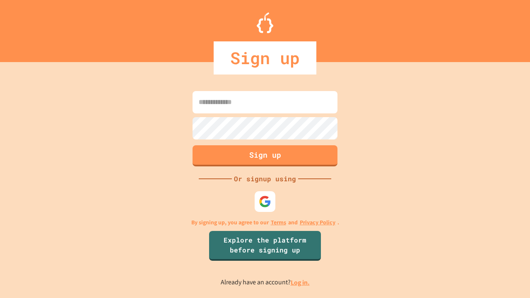 The width and height of the screenshot is (530, 298). What do you see at coordinates (300, 282) in the screenshot?
I see `a: Log in.` at bounding box center [300, 282].